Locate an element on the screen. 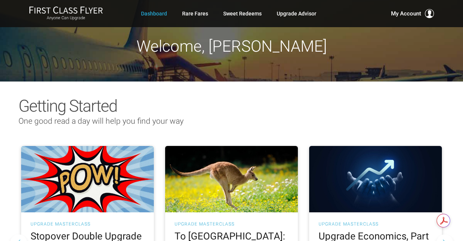  button: My Account is located at coordinates (413, 14).